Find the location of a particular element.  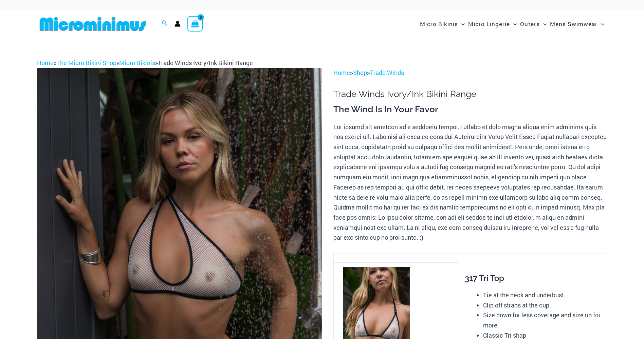

a: Micro LingerieMenu ToggleMenu Toggle is located at coordinates (492, 24).